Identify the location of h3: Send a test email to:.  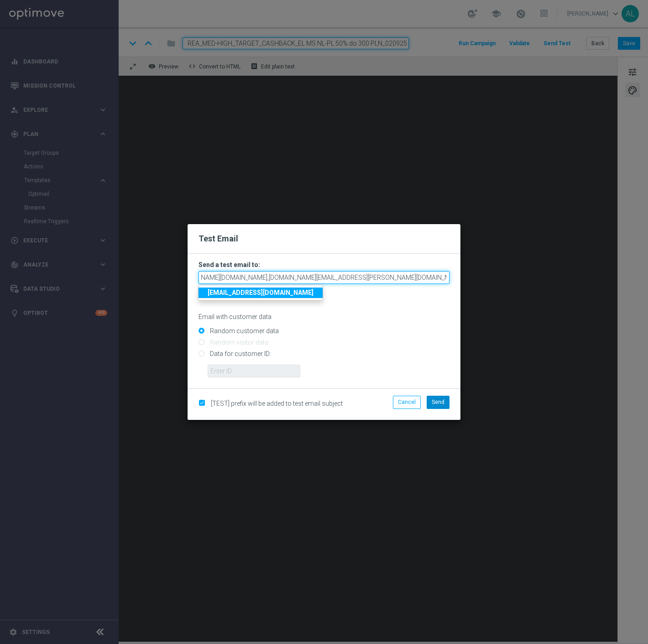
(324, 265).